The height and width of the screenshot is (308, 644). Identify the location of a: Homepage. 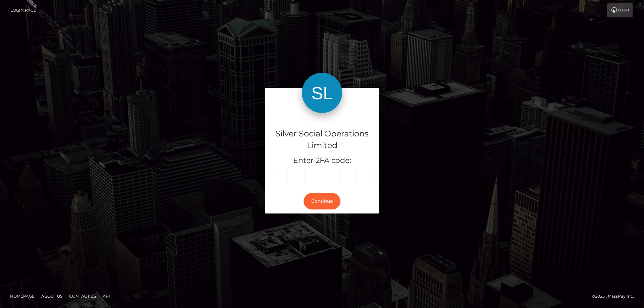
(22, 296).